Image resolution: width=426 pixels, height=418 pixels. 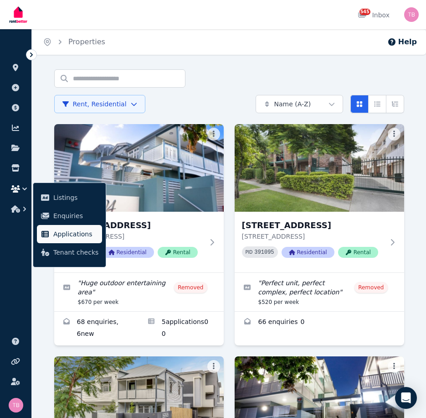 I want to click on button: Rent, Residential, so click(x=100, y=104).